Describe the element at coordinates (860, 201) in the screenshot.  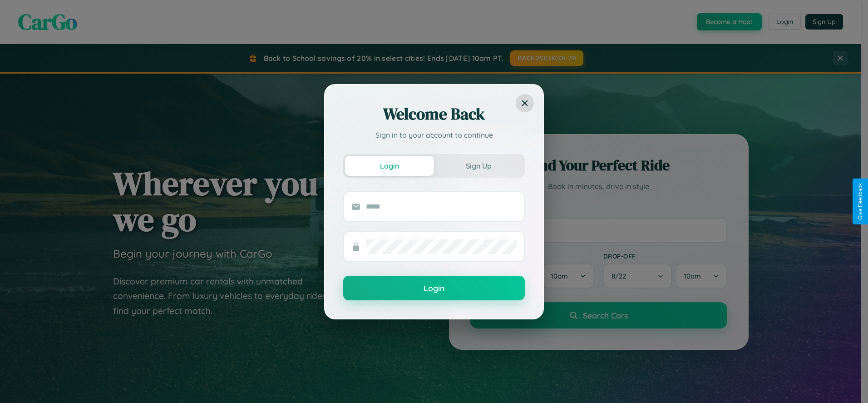
I see `div: Give Feedback` at that location.